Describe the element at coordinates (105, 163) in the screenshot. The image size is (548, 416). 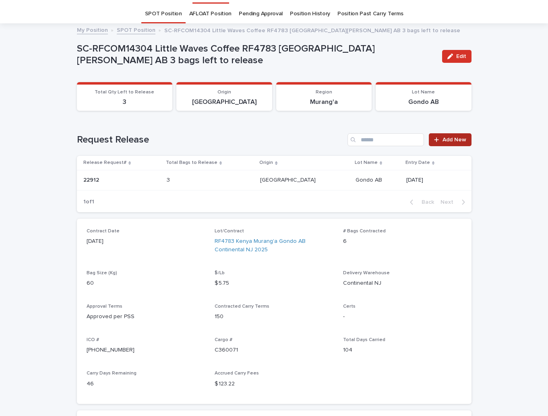
I see `p: Release Request#` at that location.